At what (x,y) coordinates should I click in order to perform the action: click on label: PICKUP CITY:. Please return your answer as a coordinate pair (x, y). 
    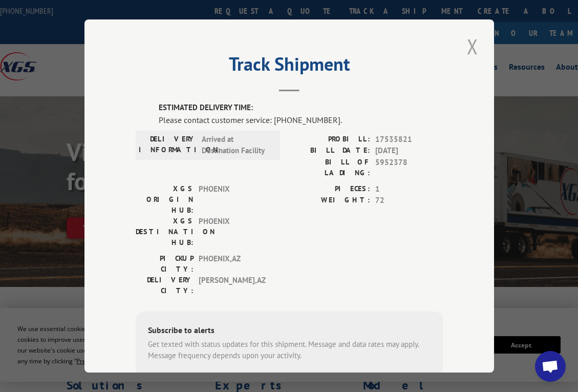
    Looking at the image, I should click on (165, 264).